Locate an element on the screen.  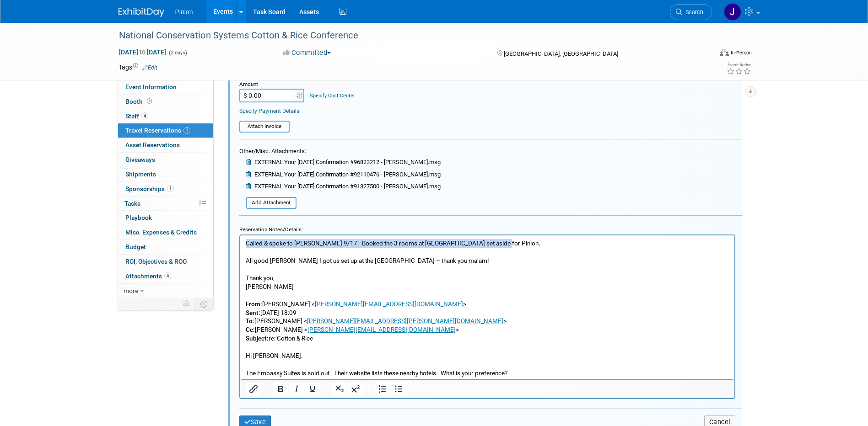
button: Committed is located at coordinates (307, 53).